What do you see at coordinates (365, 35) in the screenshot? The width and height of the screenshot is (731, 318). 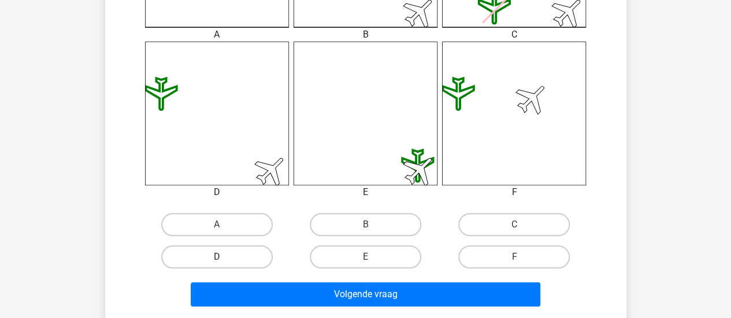 I see `div: B` at bounding box center [365, 35].